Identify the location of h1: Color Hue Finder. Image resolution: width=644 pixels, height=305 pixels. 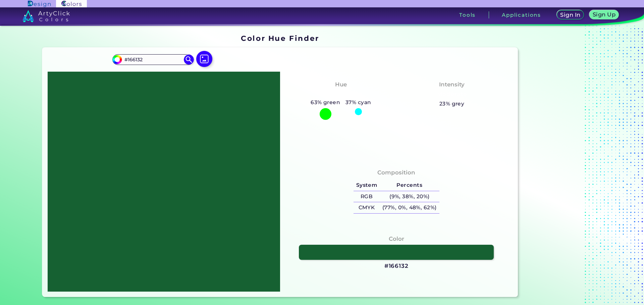
(280, 38).